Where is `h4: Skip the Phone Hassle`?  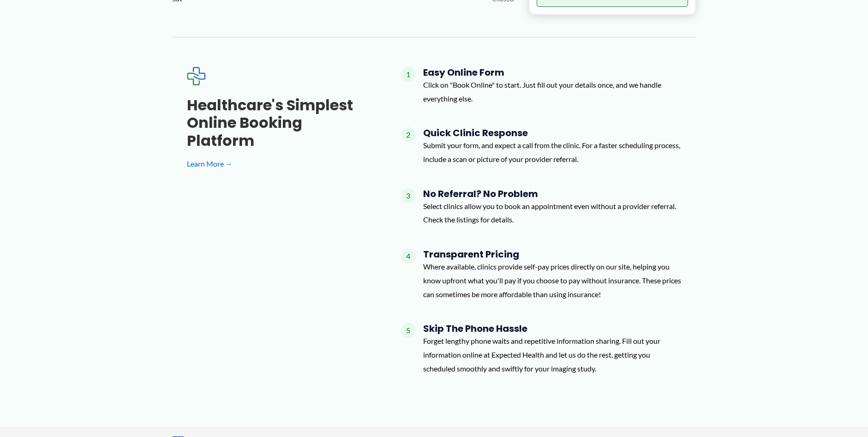 h4: Skip the Phone Hassle is located at coordinates (553, 328).